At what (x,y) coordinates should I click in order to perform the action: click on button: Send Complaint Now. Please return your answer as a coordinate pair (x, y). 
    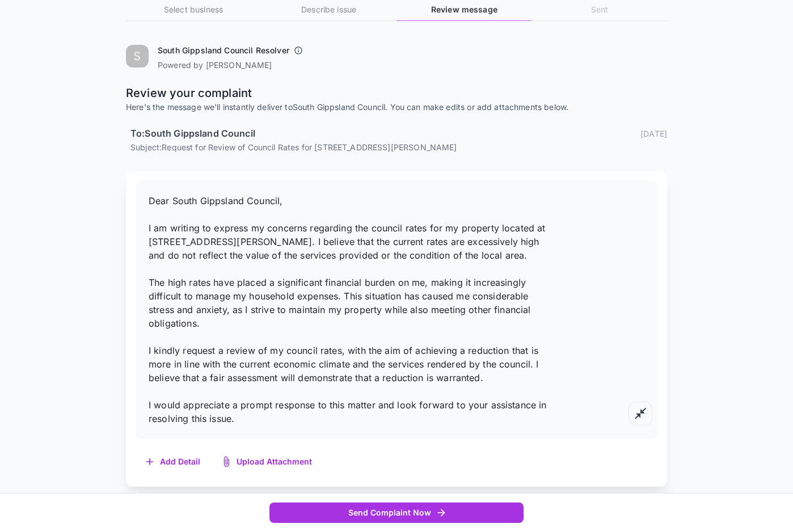
    Looking at the image, I should click on (397, 513).